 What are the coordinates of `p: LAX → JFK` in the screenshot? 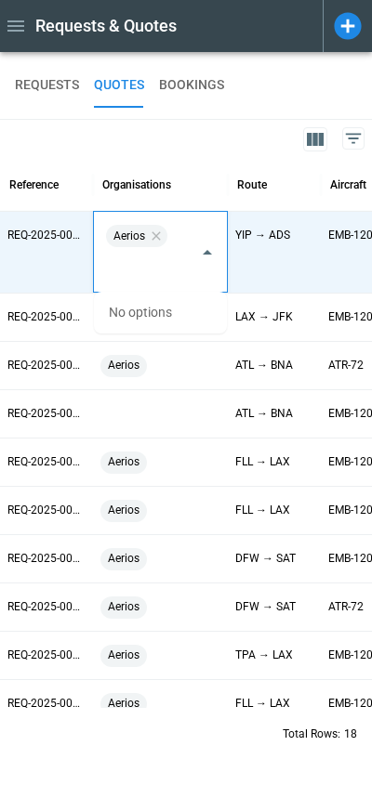 It's located at (274, 317).